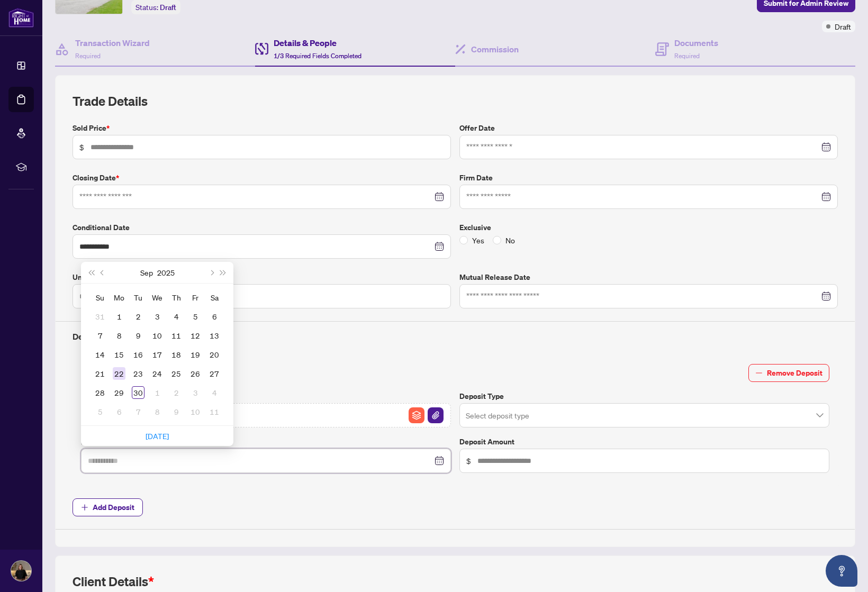 The width and height of the screenshot is (868, 592). What do you see at coordinates (759, 373) in the screenshot?
I see `span: minus` at bounding box center [759, 373].